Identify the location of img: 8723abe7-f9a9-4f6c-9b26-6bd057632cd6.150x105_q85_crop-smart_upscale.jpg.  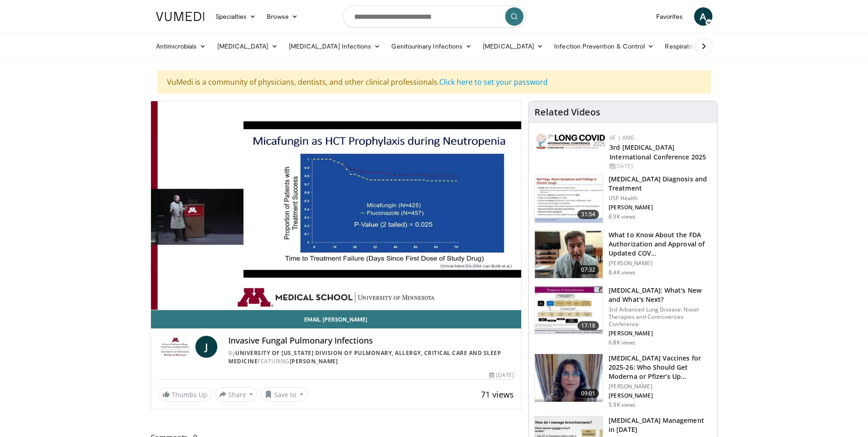
(569, 310).